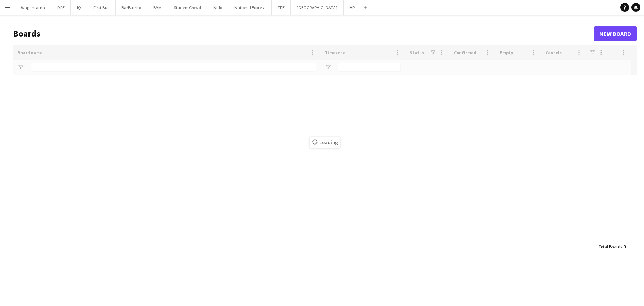 This screenshot has width=644, height=306. Describe the element at coordinates (250, 8) in the screenshot. I see `button: National Express` at that location.